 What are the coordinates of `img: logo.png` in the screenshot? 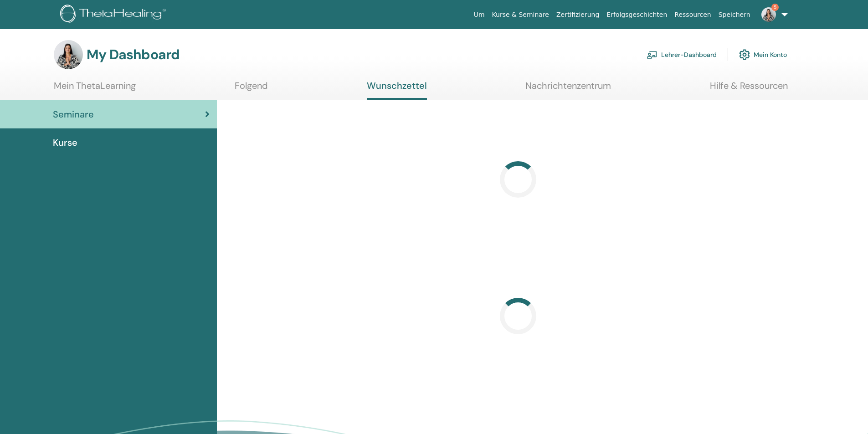 It's located at (115, 15).